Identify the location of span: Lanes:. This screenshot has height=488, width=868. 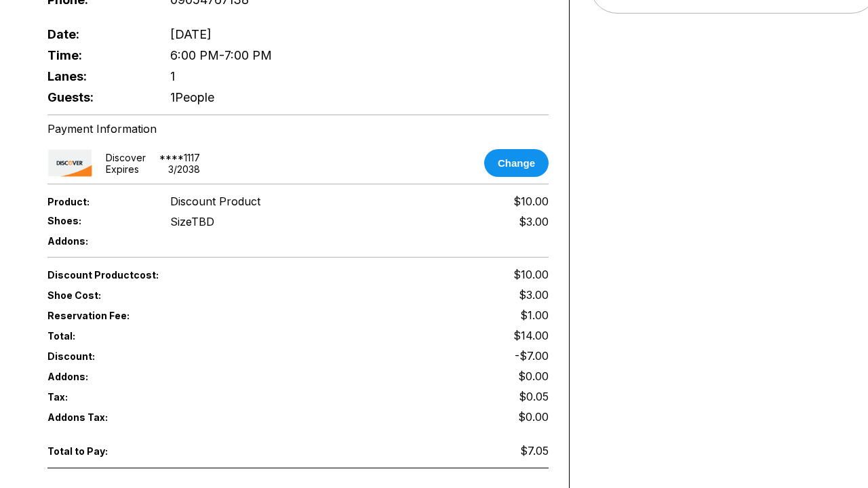
(98, 76).